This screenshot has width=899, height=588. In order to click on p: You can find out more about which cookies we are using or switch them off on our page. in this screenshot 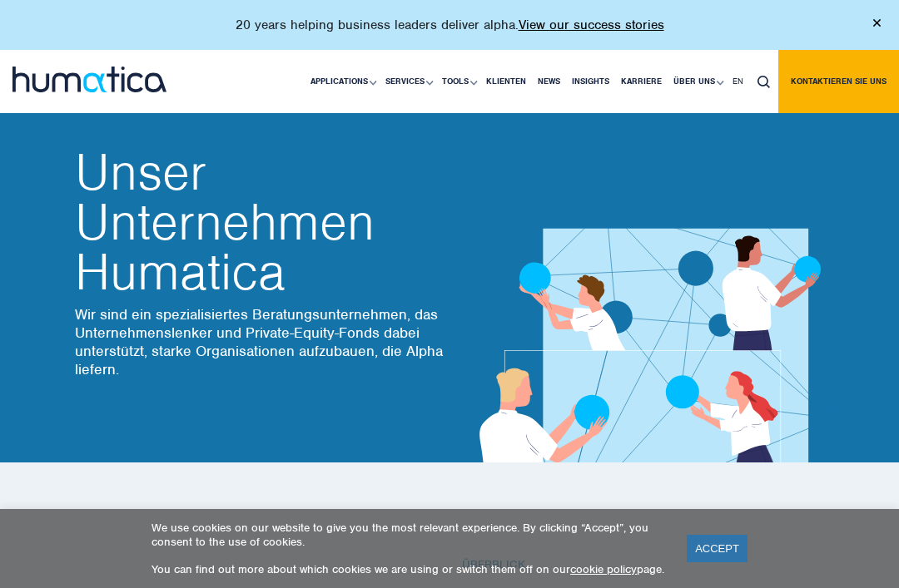, I will do `click(408, 569)`.